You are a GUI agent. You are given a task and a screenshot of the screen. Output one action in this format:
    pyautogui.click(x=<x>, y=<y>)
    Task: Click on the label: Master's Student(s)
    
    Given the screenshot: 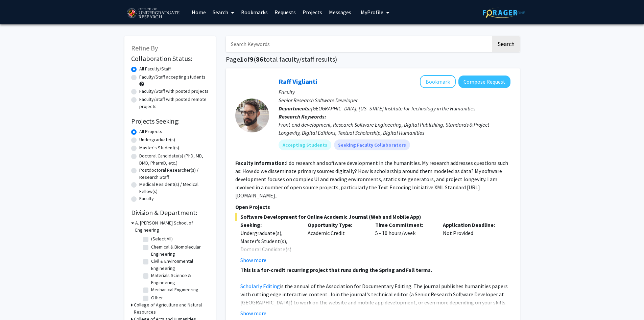 What is the action you would take?
    pyautogui.click(x=159, y=148)
    